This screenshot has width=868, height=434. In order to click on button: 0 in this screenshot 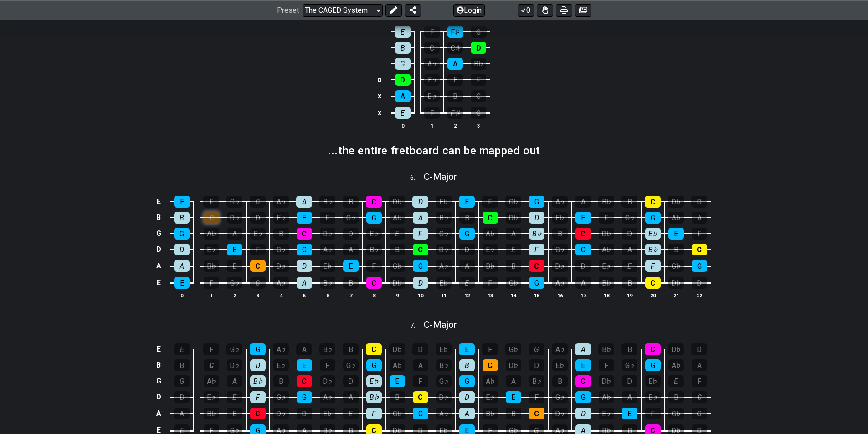, I will do `click(526, 10)`.